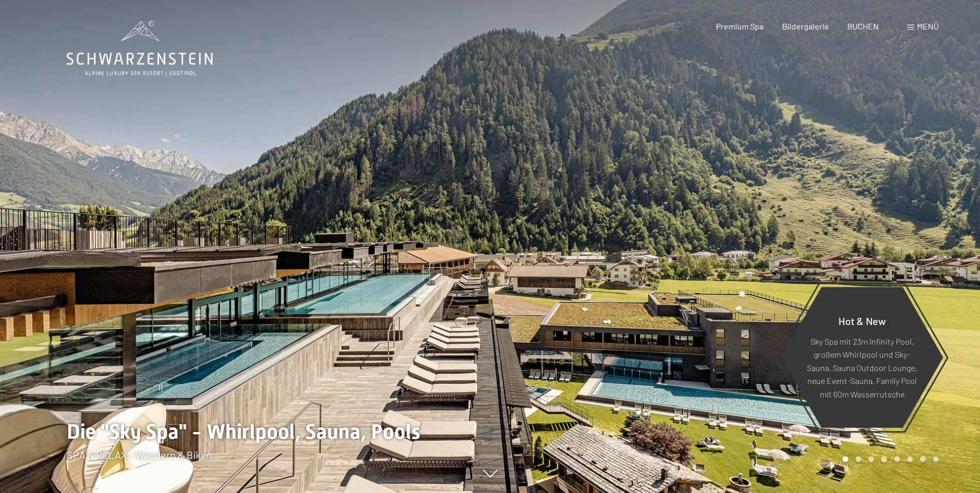  I want to click on span: Bildergalerie, so click(805, 26).